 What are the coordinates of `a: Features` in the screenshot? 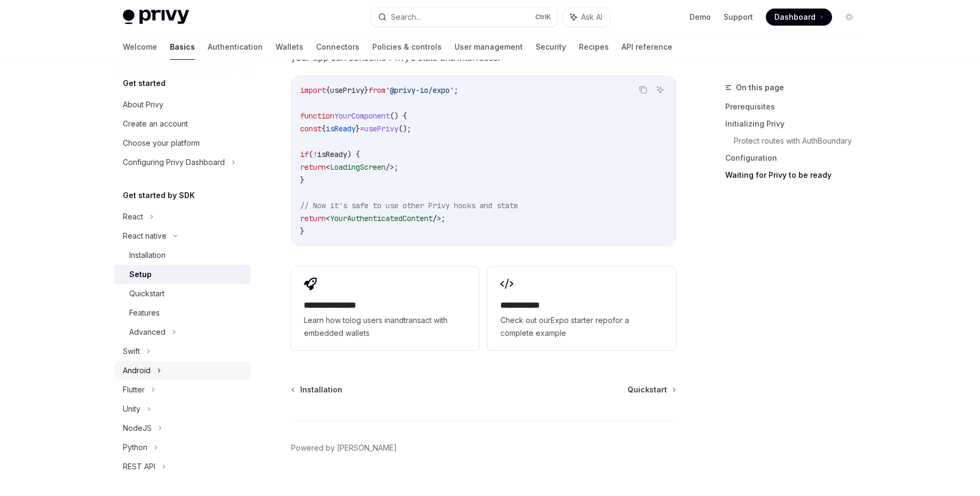 It's located at (182, 313).